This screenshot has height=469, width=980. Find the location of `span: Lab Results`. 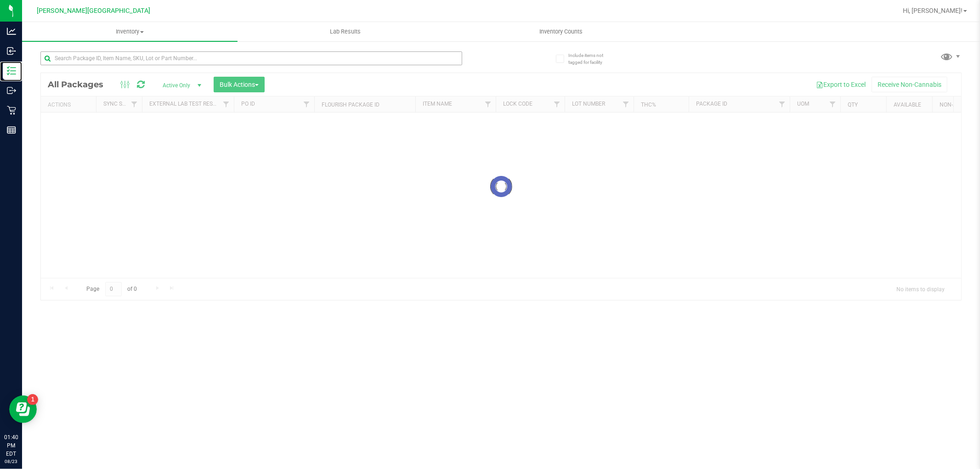

span: Lab Results is located at coordinates (345, 32).